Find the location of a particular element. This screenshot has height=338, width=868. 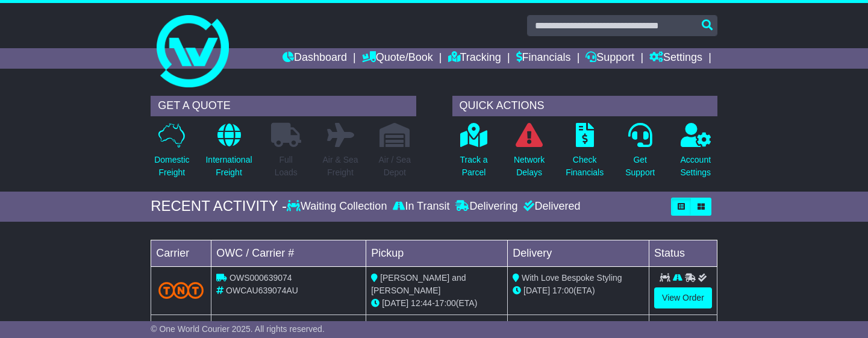

div: RECENT ACTIVITY - is located at coordinates (218, 206).